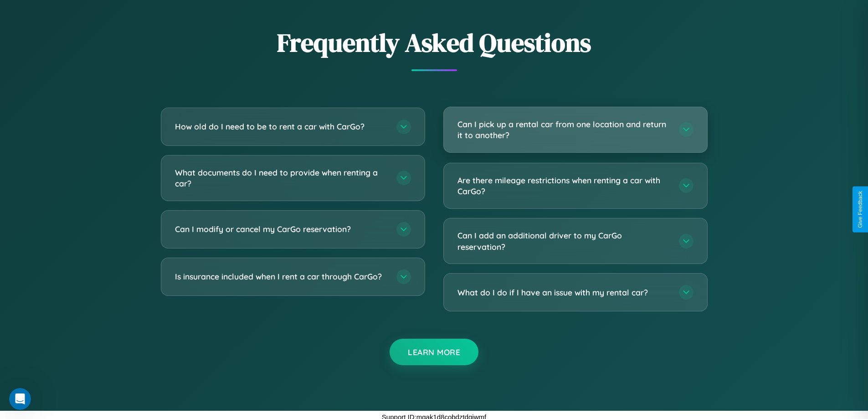 The image size is (868, 419). What do you see at coordinates (281, 126) in the screenshot?
I see `h3: How old do I need to be to rent a car with CarGo?` at bounding box center [281, 126].